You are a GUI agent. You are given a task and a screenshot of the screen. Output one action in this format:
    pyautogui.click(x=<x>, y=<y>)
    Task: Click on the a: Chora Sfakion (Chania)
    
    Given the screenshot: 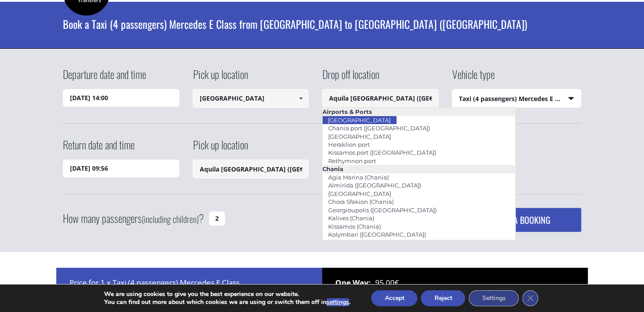 What is the action you would take?
    pyautogui.click(x=361, y=202)
    